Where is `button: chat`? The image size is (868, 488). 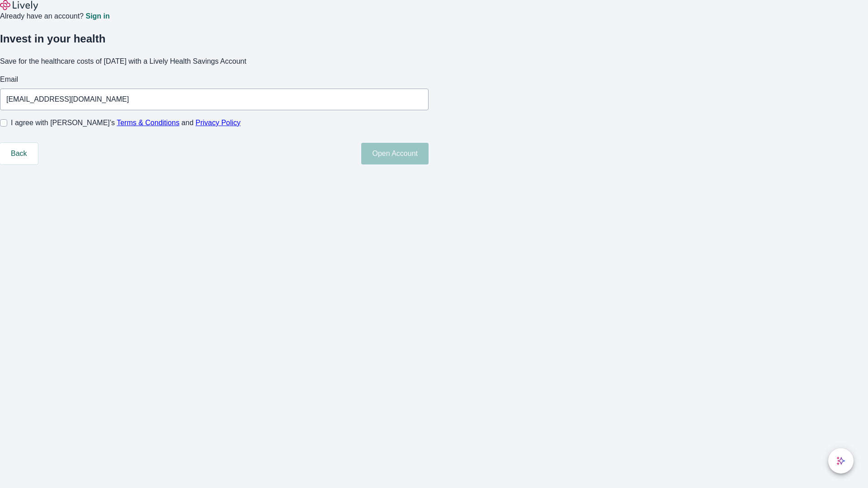
button: chat is located at coordinates (840, 461).